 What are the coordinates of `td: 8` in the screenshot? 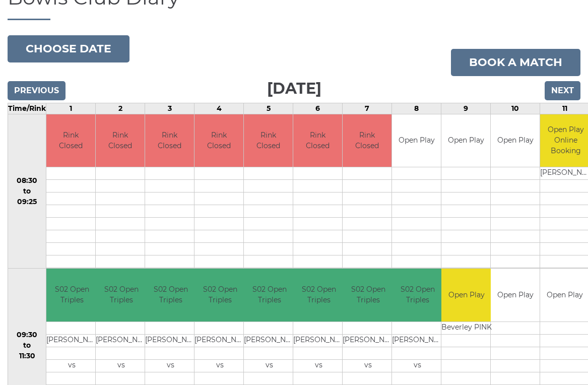 It's located at (416, 108).